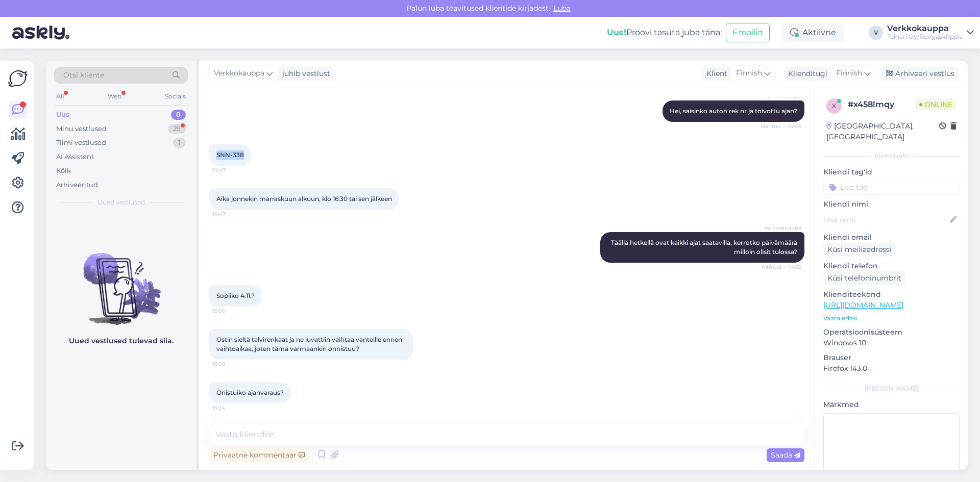 The image size is (980, 482). Describe the element at coordinates (891, 332) in the screenshot. I see `p: Operatsioonisüsteem` at that location.